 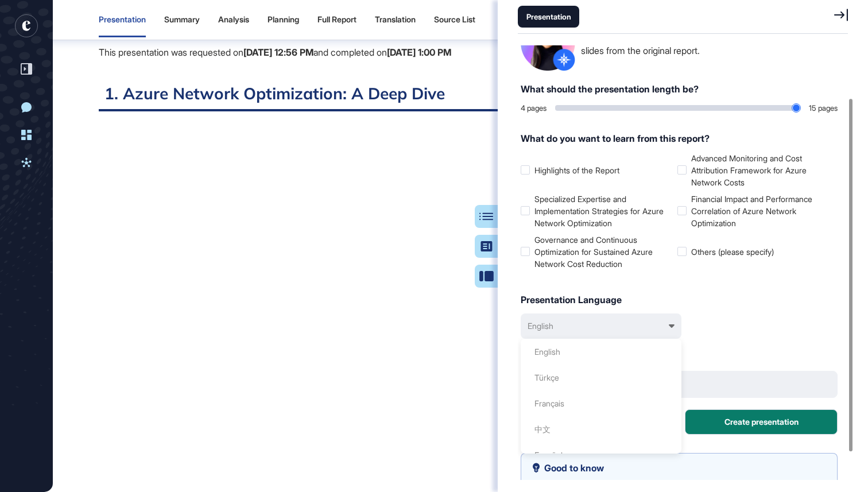 I want to click on button: Create presentation, so click(x=761, y=422).